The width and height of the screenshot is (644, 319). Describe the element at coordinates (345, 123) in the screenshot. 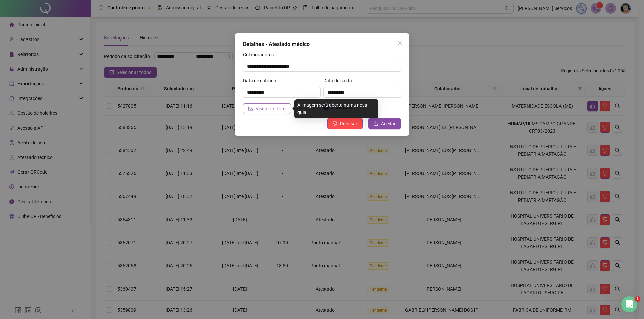

I see `button: Recusar` at that location.